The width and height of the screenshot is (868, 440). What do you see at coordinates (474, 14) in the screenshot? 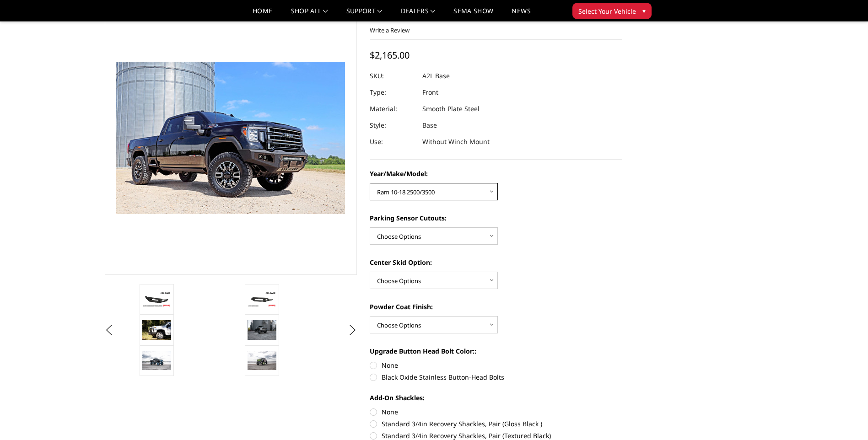
I see `a: SEMA Show` at bounding box center [474, 14].